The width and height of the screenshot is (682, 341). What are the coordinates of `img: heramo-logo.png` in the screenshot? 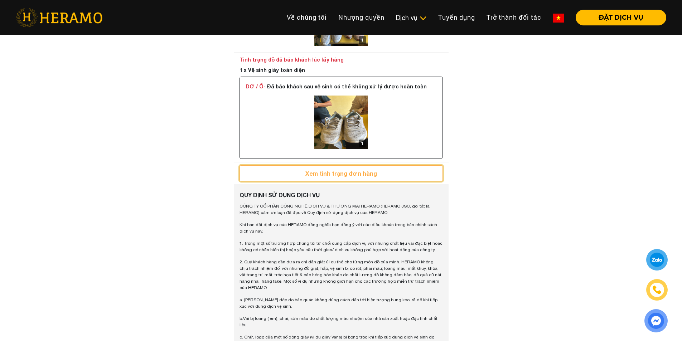 It's located at (59, 18).